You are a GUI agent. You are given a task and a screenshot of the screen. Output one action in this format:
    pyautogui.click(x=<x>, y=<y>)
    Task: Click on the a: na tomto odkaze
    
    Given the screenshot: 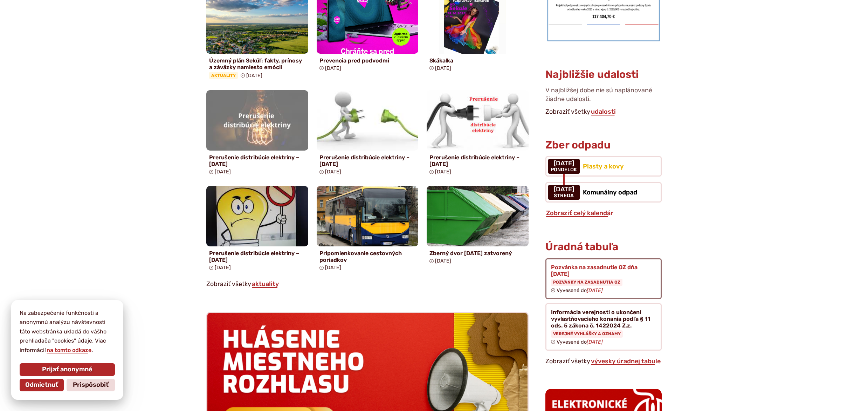 What is the action you would take?
    pyautogui.click(x=69, y=349)
    